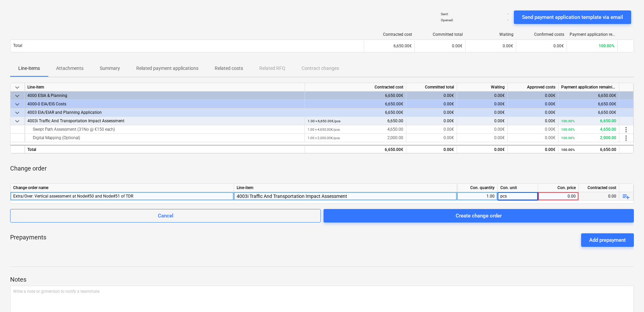 The image size is (644, 312). I want to click on div: 4003 EIA/EIAR and Planning Application, so click(164, 113).